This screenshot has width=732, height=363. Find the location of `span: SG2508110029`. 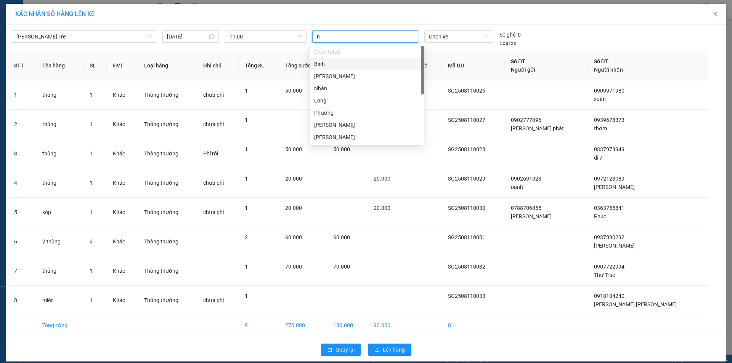

span: SG2508110029 is located at coordinates (467, 179).